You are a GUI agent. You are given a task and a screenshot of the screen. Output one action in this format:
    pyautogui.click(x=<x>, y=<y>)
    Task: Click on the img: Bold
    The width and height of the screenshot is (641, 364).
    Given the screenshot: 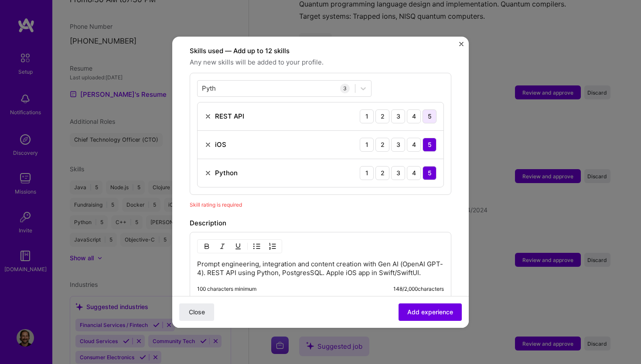 What is the action you would take?
    pyautogui.click(x=207, y=246)
    